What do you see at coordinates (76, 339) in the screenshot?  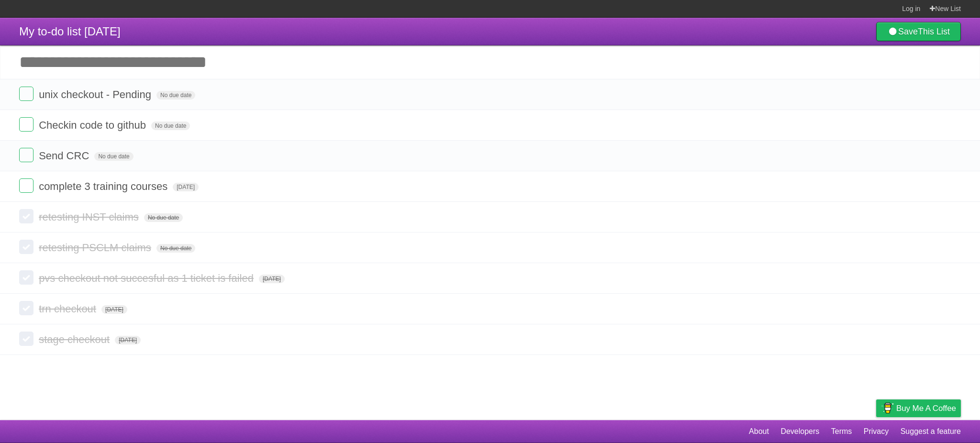 I see `span: stage checkout` at bounding box center [76, 339].